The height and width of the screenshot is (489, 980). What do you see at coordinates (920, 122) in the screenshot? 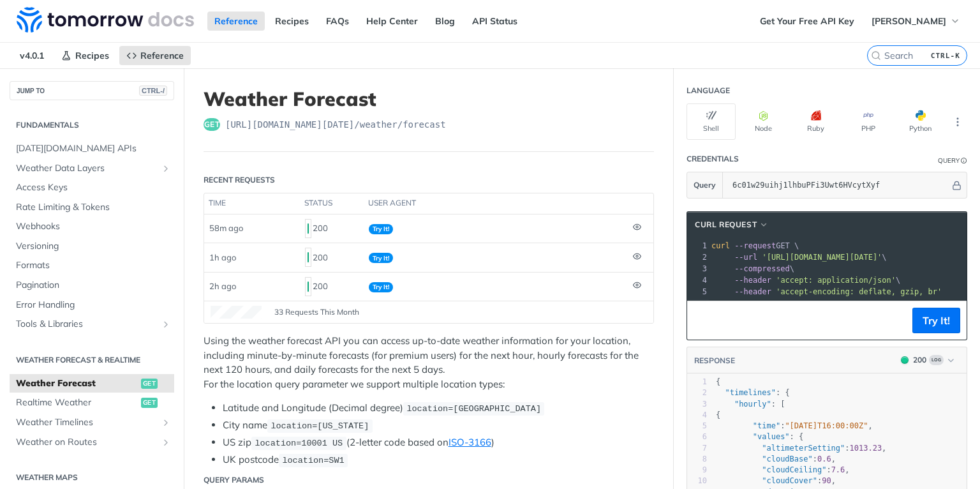
I see `button: Python` at bounding box center [920, 122].